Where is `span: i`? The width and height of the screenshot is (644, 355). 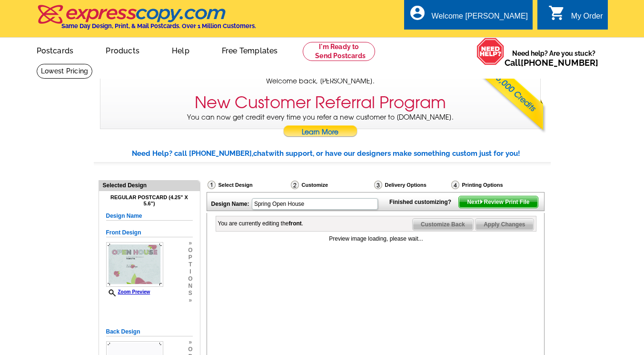 span: i is located at coordinates (190, 272).